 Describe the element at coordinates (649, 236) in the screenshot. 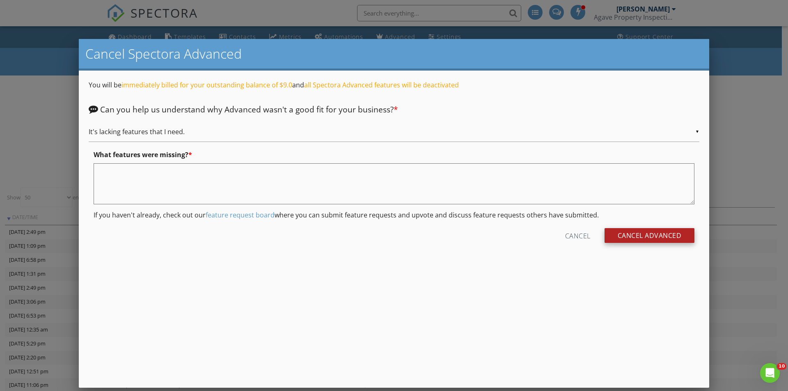

I see `input: Cancel Advanced` at that location.